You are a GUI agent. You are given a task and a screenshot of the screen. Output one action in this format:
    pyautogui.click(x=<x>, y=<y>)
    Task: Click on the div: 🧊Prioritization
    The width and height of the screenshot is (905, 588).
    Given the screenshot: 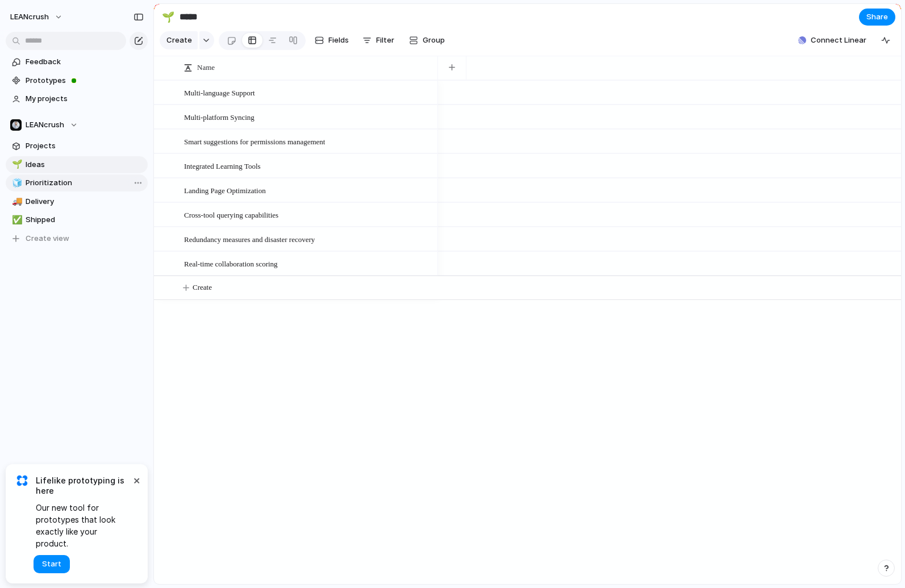 What is the action you would take?
    pyautogui.click(x=76, y=183)
    